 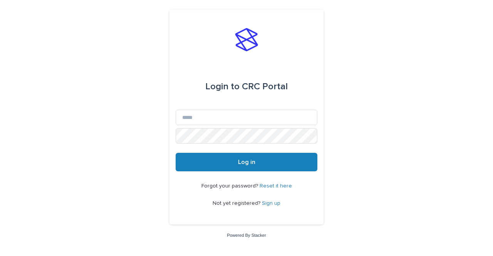 I want to click on a: Reset it here, so click(x=276, y=186).